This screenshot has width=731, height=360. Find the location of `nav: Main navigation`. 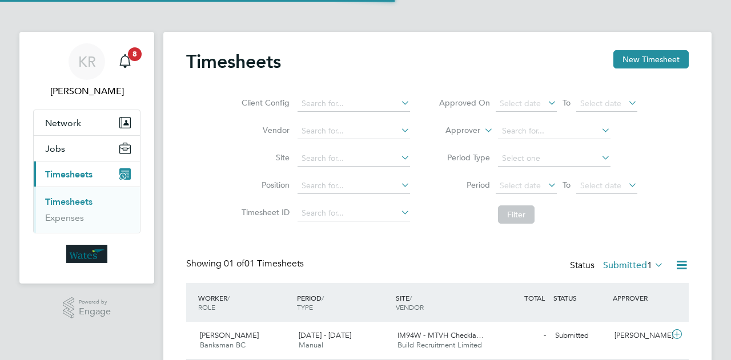

nav: Main navigation is located at coordinates (87, 158).